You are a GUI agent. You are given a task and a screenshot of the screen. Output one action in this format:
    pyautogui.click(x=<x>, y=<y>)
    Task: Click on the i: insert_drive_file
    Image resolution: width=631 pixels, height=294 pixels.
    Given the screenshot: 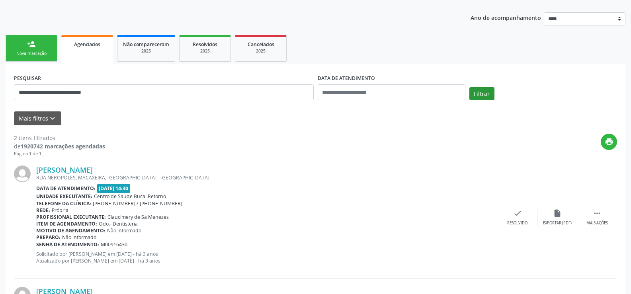 What is the action you would take?
    pyautogui.click(x=557, y=213)
    